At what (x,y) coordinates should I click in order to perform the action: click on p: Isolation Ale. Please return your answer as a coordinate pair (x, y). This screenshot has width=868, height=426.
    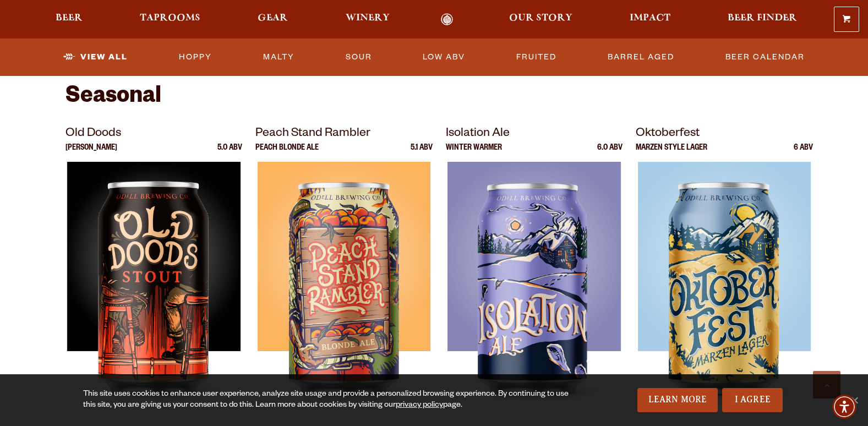
    Looking at the image, I should click on (534, 134).